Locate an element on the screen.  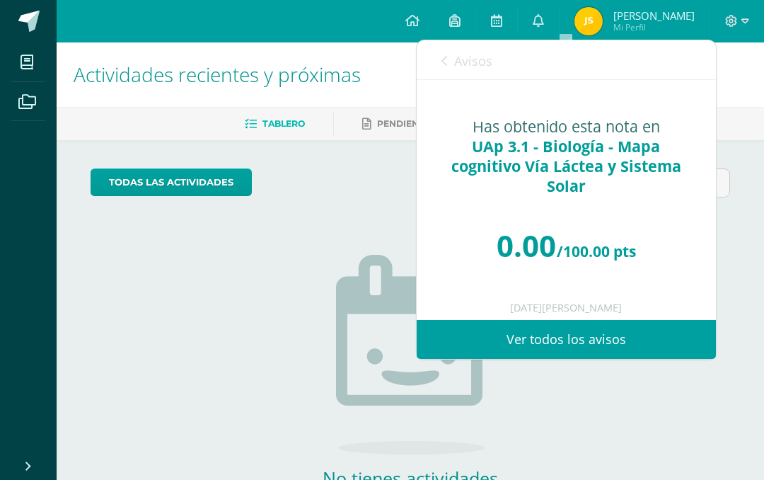
a: Tablero is located at coordinates (275, 124).